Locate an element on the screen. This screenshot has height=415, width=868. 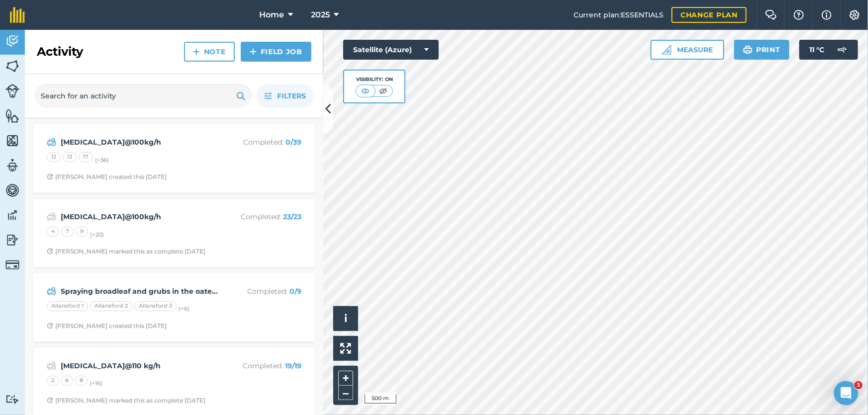
div: Allansford 2 is located at coordinates (111, 306).